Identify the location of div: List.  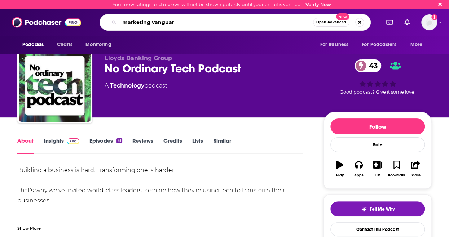
(378, 176).